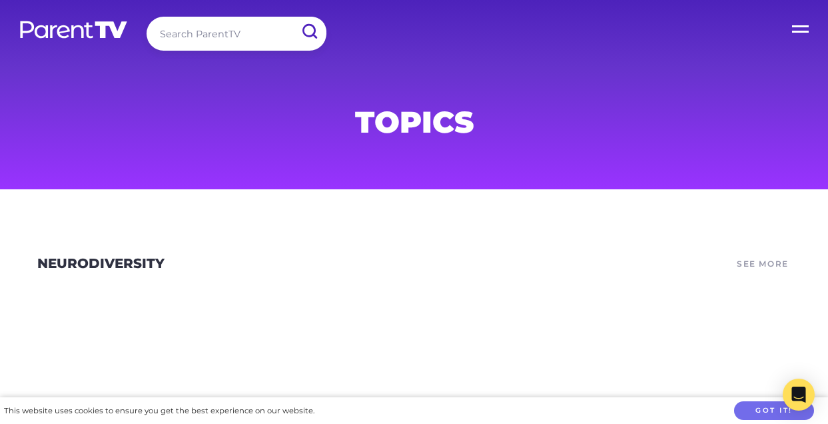  I want to click on input: Submit, so click(309, 31).